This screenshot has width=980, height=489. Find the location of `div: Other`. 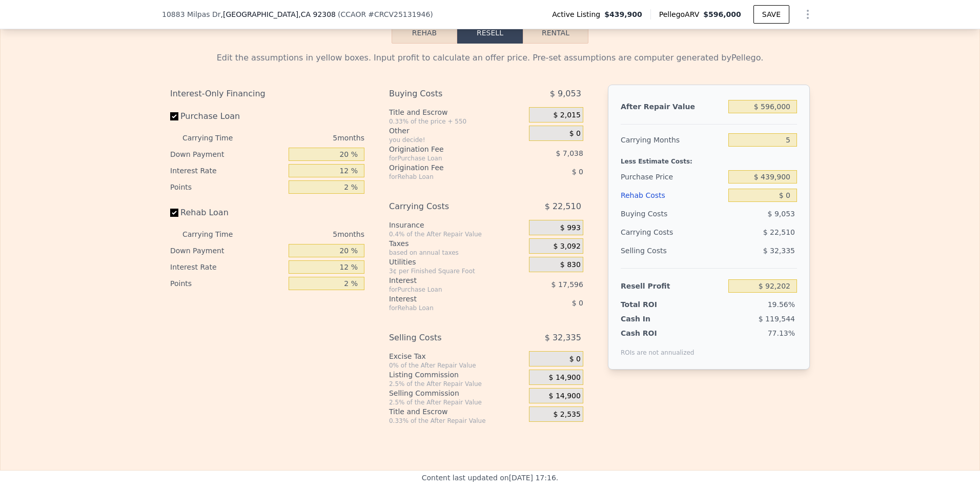

div: Other is located at coordinates (457, 131).